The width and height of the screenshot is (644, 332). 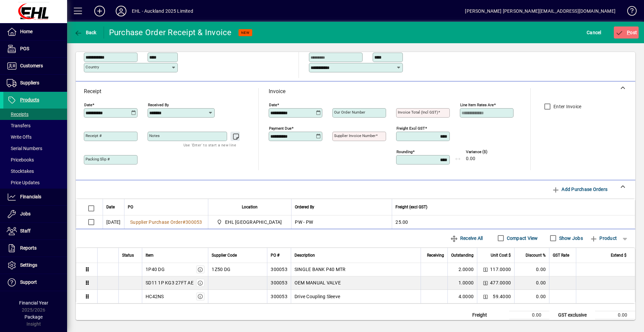 I want to click on span: Jobs, so click(x=25, y=214).